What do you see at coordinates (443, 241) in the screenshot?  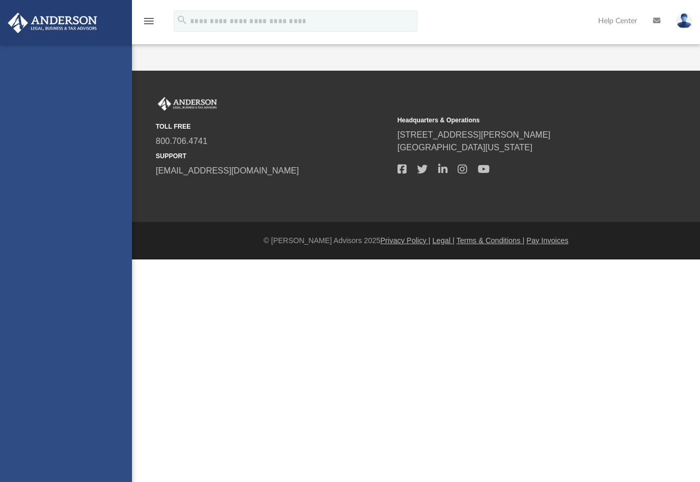 I see `a: Legal |` at bounding box center [443, 241].